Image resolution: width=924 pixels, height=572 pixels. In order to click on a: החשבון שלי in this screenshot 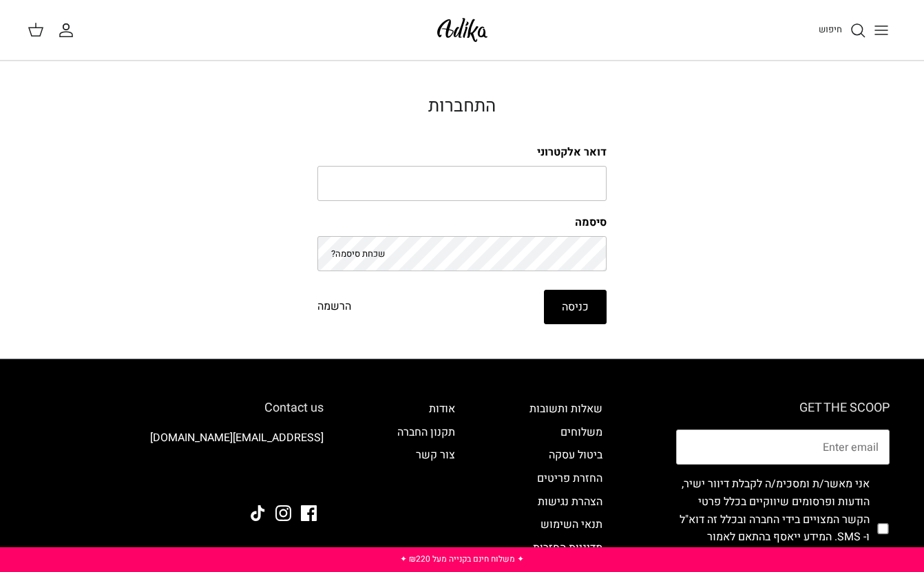, I will do `click(69, 30)`.